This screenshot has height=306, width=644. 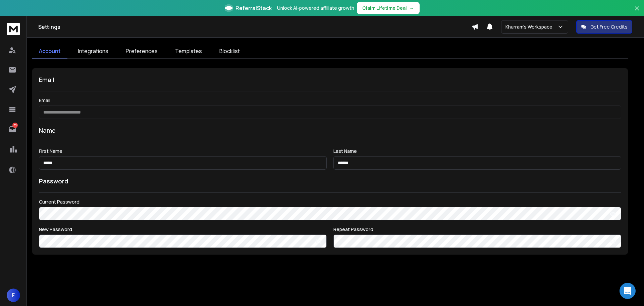 What do you see at coordinates (12, 129) in the screenshot?
I see `a: 33` at bounding box center [12, 129].